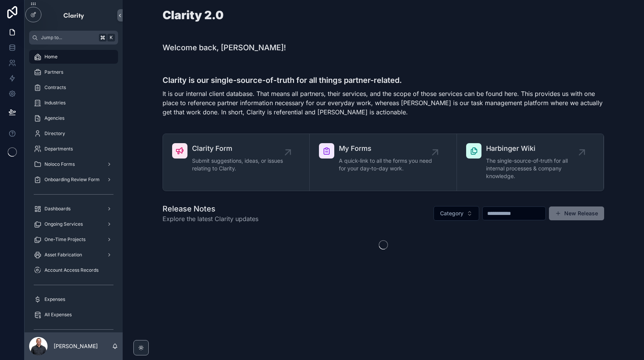 The image size is (644, 360). What do you see at coordinates (51, 57) in the screenshot?
I see `span: Home` at bounding box center [51, 57].